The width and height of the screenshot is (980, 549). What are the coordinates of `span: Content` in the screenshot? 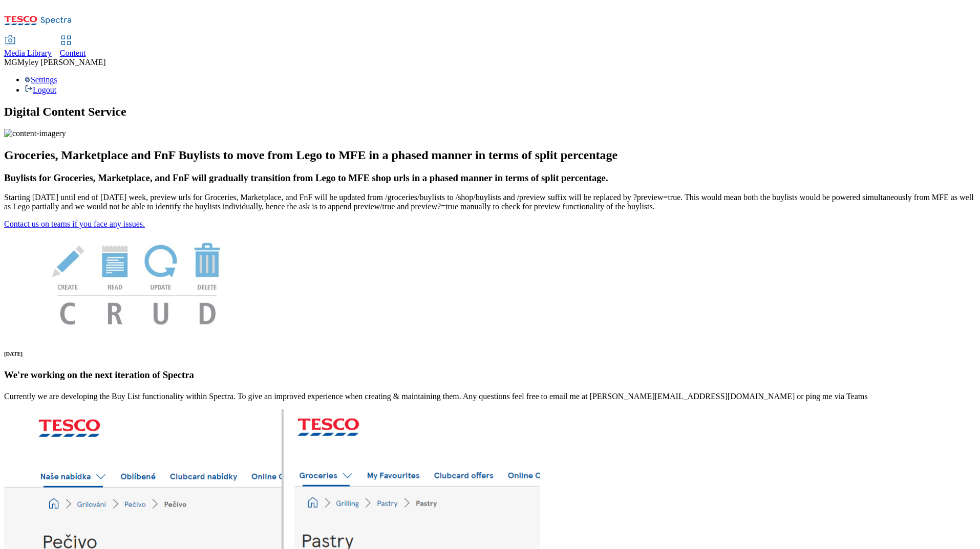 It's located at (73, 53).